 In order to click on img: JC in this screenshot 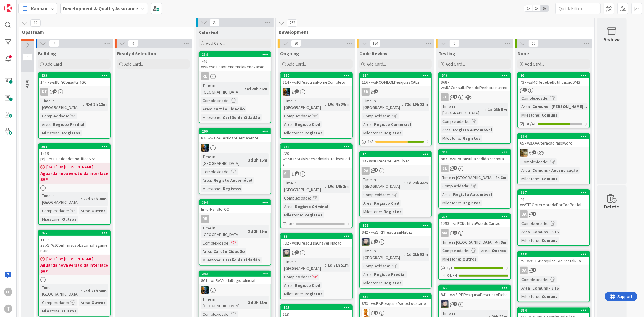, I will do `click(287, 92)`.